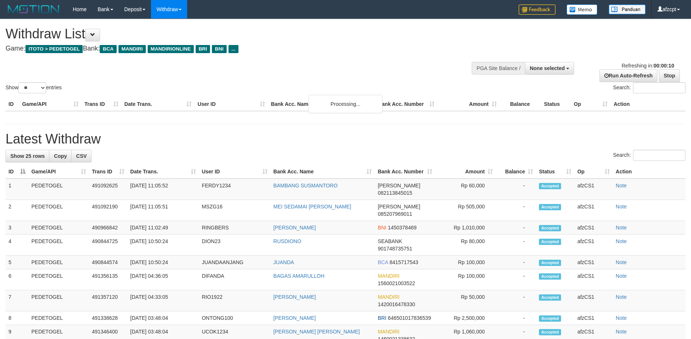  I want to click on td: 490966842, so click(108, 228).